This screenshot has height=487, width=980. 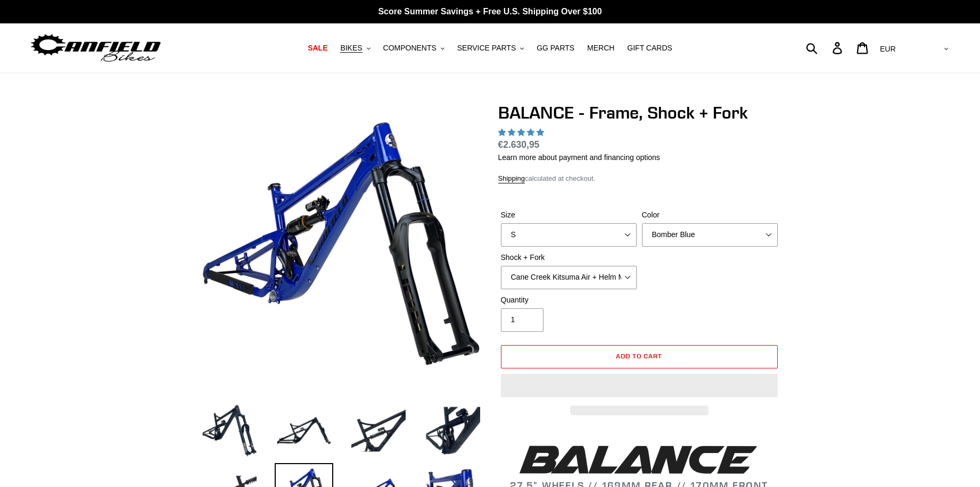 What do you see at coordinates (639, 356) in the screenshot?
I see `span: Add to cart` at bounding box center [639, 356].